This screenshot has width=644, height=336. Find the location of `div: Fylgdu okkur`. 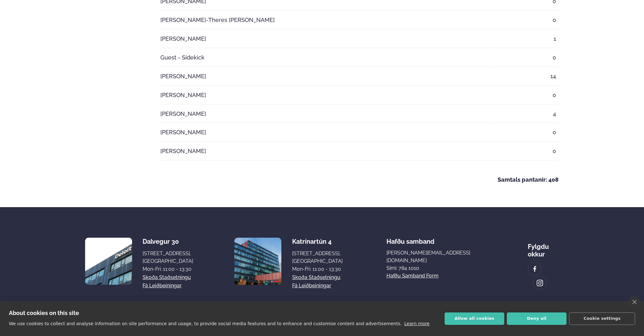

div: Fylgdu okkur is located at coordinates (544, 248).